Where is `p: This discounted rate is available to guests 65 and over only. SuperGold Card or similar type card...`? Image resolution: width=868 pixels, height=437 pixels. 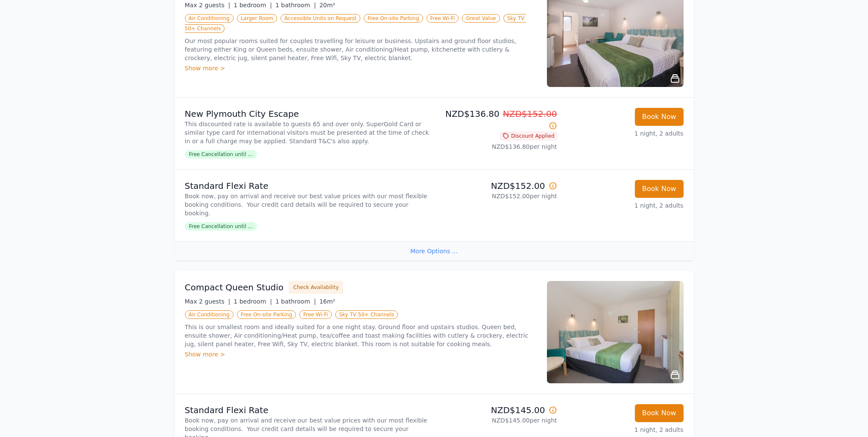
p: This discounted rate is available to guests 65 and over only. SuperGold Card or similar type card... is located at coordinates (308, 133).